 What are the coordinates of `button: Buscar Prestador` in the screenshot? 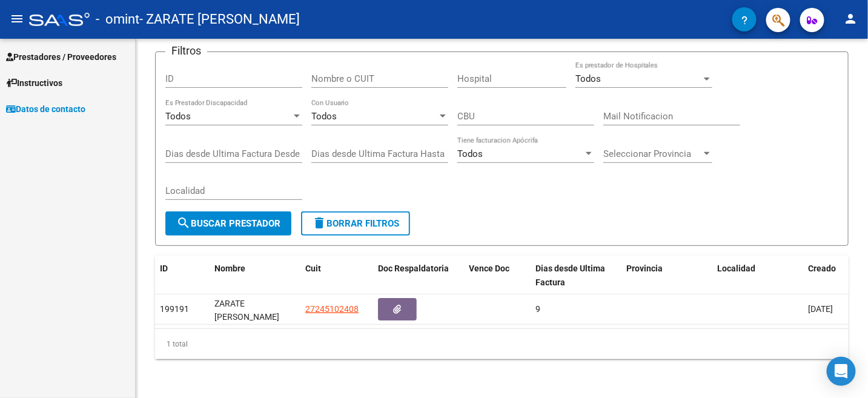 It's located at (228, 224).